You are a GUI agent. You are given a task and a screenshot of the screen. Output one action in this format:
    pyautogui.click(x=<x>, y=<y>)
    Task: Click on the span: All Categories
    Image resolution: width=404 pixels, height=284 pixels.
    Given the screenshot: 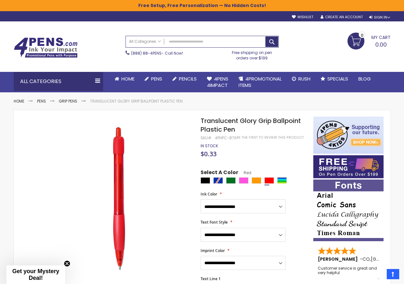 What is the action you would take?
    pyautogui.click(x=145, y=42)
    